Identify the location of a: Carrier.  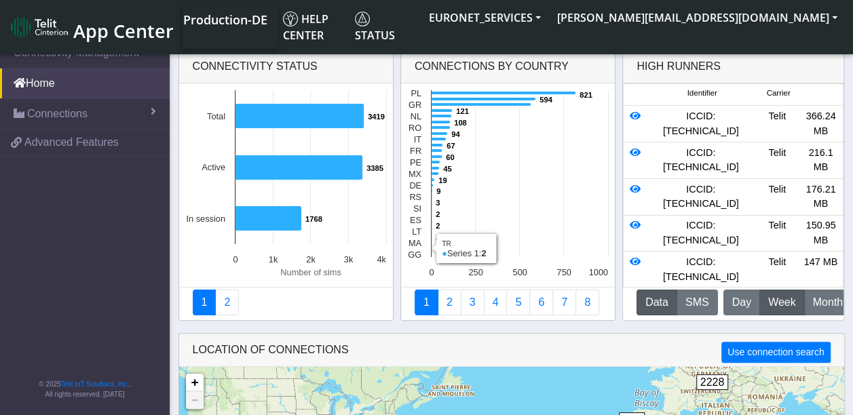
(449, 303).